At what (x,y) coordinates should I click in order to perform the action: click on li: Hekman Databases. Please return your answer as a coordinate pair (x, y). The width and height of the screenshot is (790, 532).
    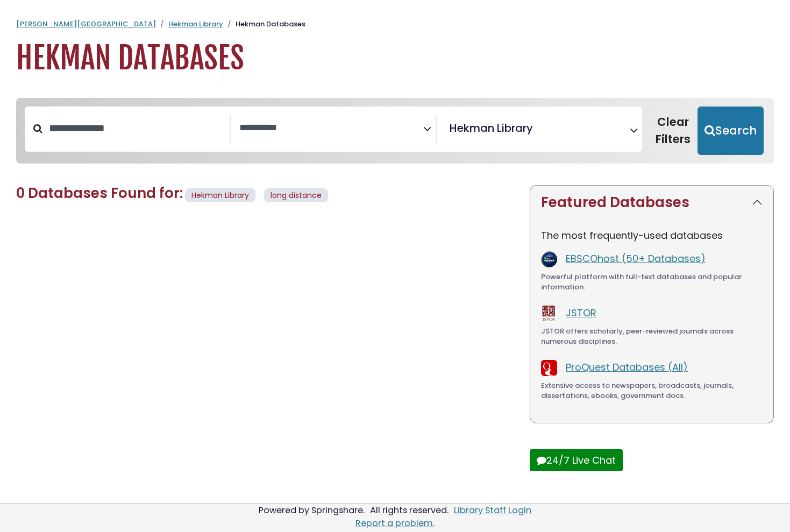
    Looking at the image, I should click on (264, 24).